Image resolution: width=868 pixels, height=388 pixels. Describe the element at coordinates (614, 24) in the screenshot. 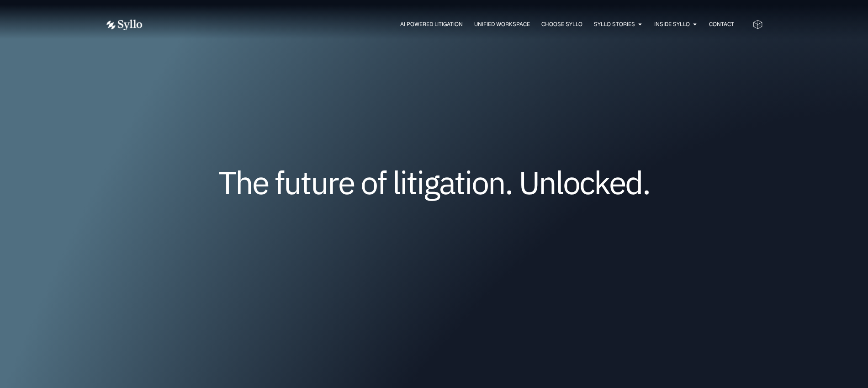

I see `a: Syllo Stories` at that location.